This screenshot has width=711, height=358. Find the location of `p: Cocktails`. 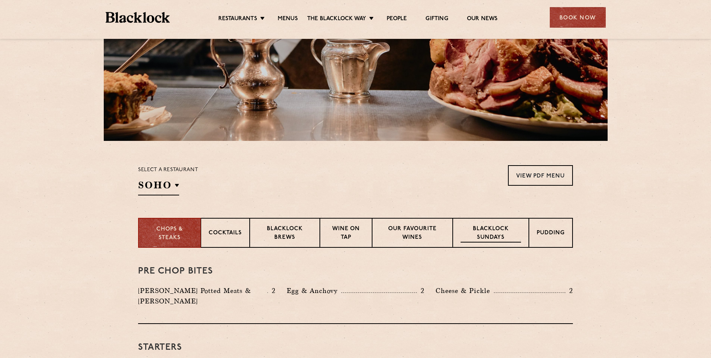

p: Cocktails is located at coordinates (225, 233).